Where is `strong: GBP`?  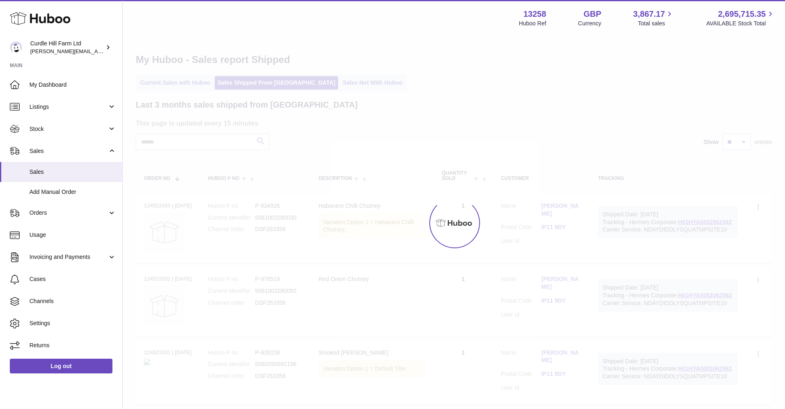
strong: GBP is located at coordinates (592, 14).